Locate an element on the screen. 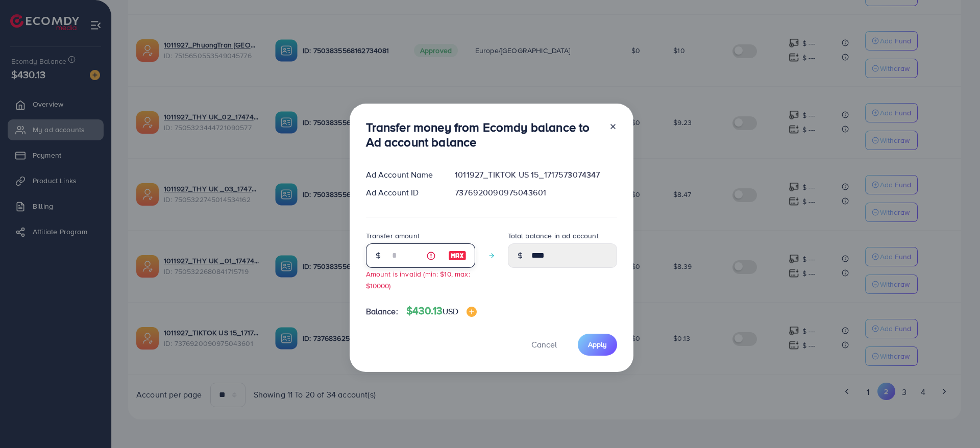 Image resolution: width=980 pixels, height=448 pixels. h3: Transfer money from Ecomdy balance to Ad account balance is located at coordinates (483, 135).